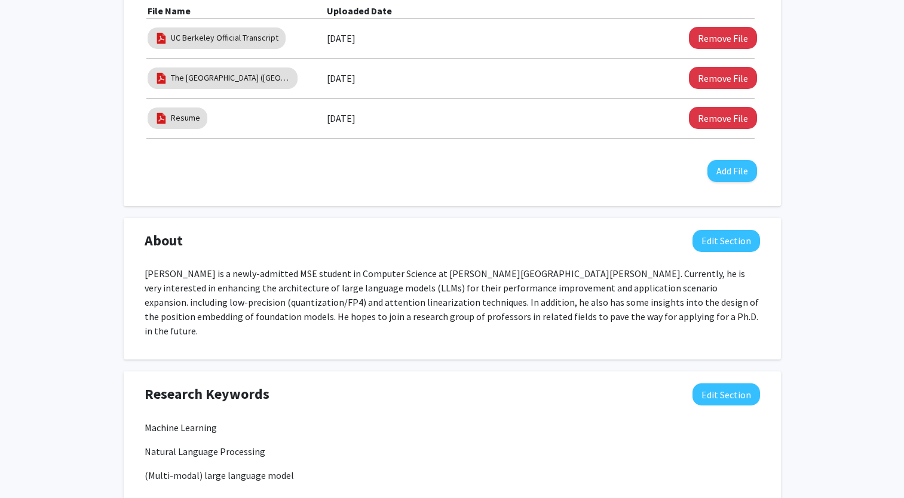  Describe the element at coordinates (452, 452) in the screenshot. I see `p: Natural Language Processing` at that location.